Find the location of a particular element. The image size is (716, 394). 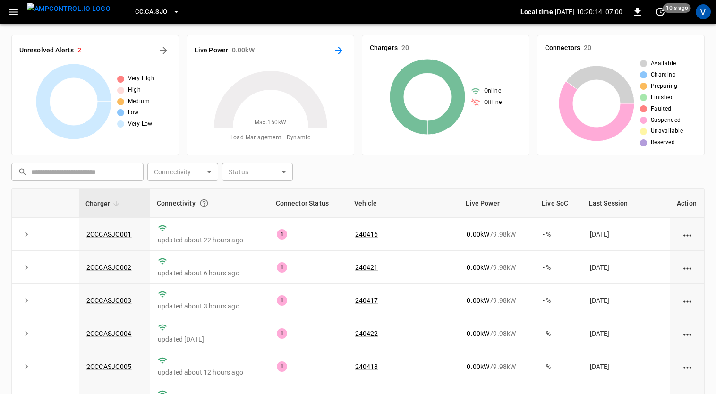

p: updated about 22 hours ago is located at coordinates (210, 240).